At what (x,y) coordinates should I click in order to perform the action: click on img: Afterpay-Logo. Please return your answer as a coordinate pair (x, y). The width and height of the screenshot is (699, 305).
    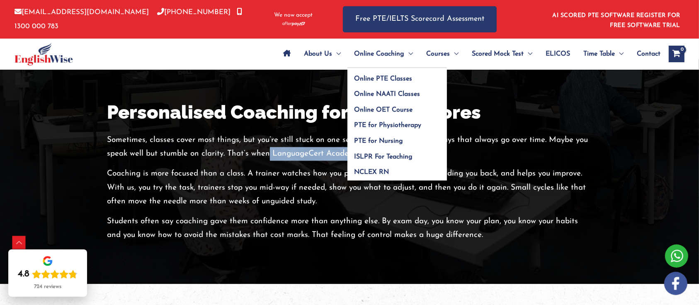
    Looking at the image, I should click on (294, 24).